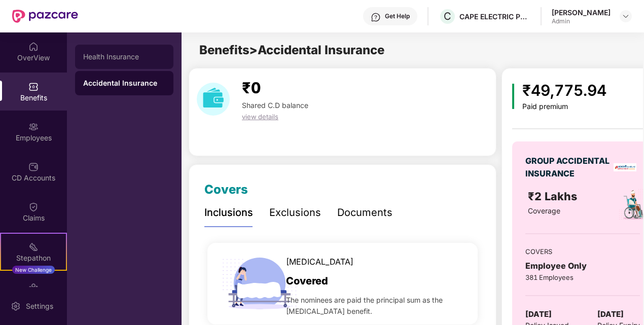  I want to click on span: C, so click(447, 16).